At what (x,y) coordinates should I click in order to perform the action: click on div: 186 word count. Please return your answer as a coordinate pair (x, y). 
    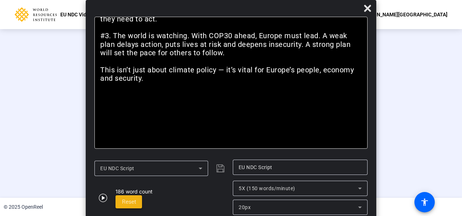
    Looking at the image, I should click on (134, 191).